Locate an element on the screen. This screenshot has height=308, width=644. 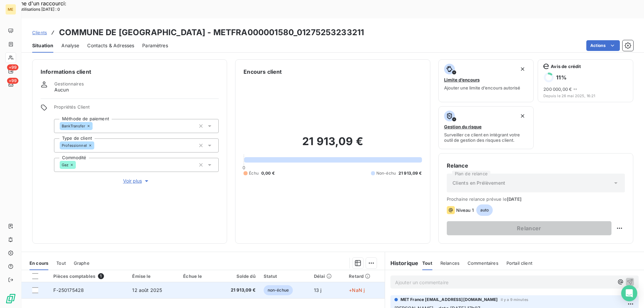
span: En cours is located at coordinates (39, 263).